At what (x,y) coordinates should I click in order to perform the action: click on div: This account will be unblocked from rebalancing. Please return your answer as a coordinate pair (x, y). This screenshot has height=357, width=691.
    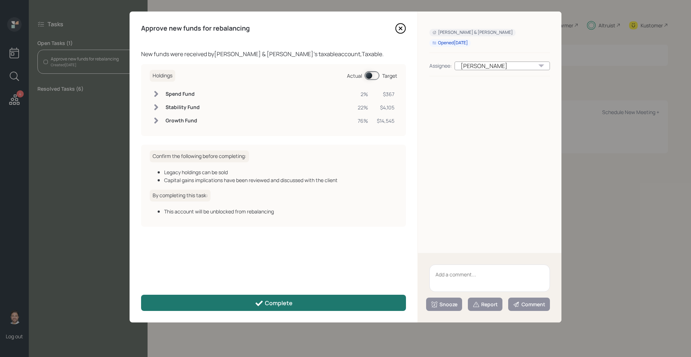
    Looking at the image, I should click on (281, 211).